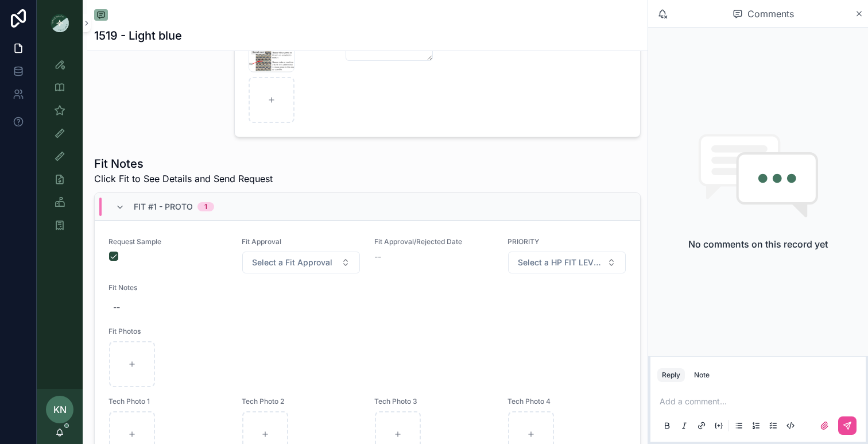 This screenshot has width=868, height=444. Describe the element at coordinates (168, 242) in the screenshot. I see `span: Request Sample` at that location.